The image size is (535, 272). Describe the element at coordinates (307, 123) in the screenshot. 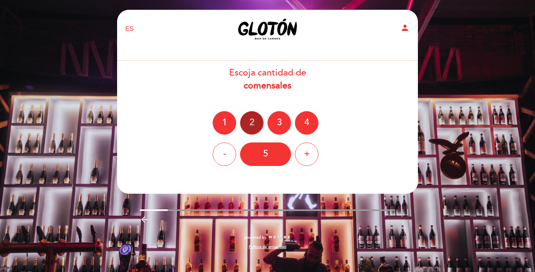

I see `div: 4` at that location.